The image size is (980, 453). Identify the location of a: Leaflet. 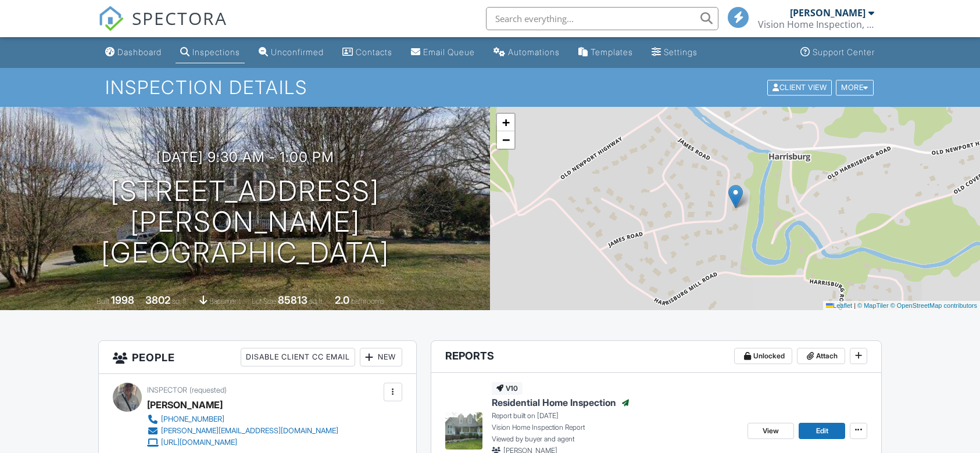
(839, 306).